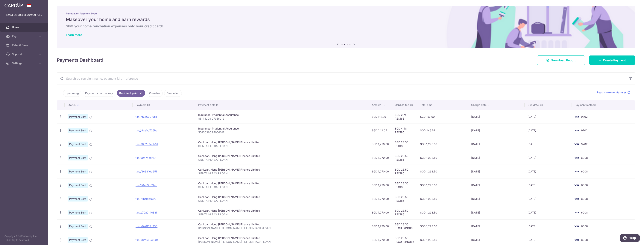  What do you see at coordinates (154, 93) in the screenshot?
I see `a: Overdue` at bounding box center [154, 93].